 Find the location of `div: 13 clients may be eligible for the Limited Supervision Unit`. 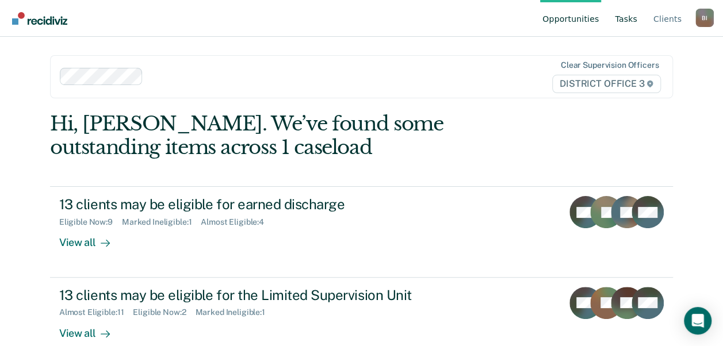

div: 13 clients may be eligible for the Limited Supervision Unit is located at coordinates (261, 295).